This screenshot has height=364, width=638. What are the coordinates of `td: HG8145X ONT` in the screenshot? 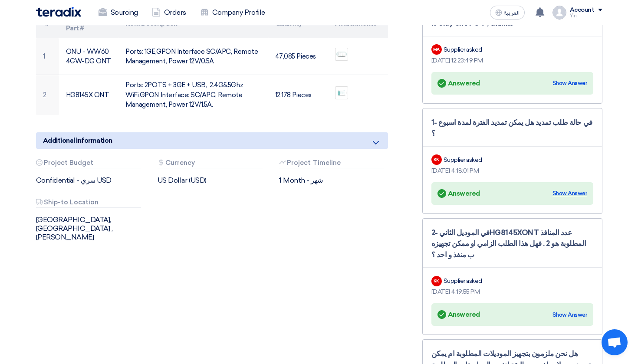 It's located at (89, 95).